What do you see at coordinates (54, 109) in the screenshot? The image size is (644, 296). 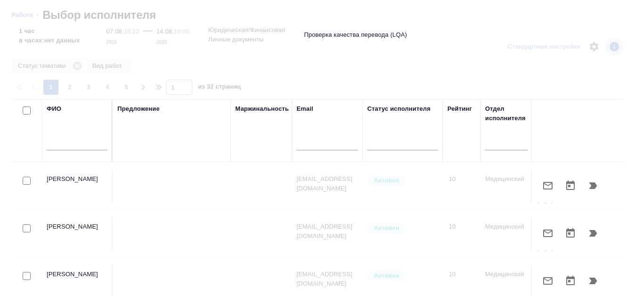 I see `div: ФИО` at bounding box center [54, 109].